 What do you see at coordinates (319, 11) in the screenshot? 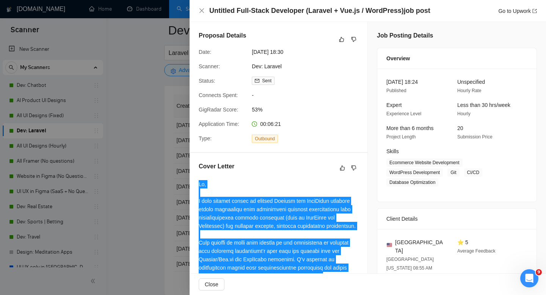
I see `h4: Untitled Full-Stack Developer (Laravel + Vue.js / WordPress)job post` at bounding box center [319, 11].